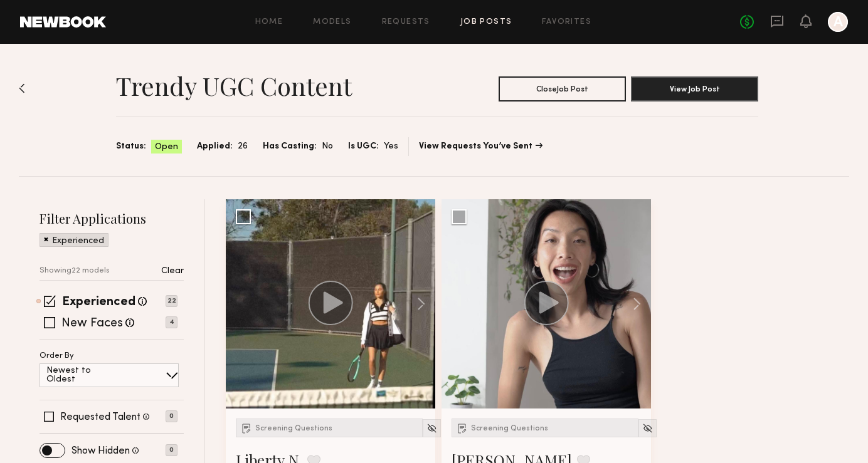 The height and width of the screenshot is (463, 868). What do you see at coordinates (171, 300) in the screenshot?
I see `p: 22` at bounding box center [171, 300].